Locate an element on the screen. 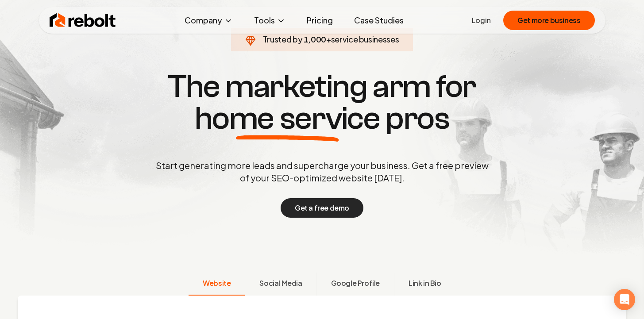 The height and width of the screenshot is (319, 644). span: home service is located at coordinates (288, 119).